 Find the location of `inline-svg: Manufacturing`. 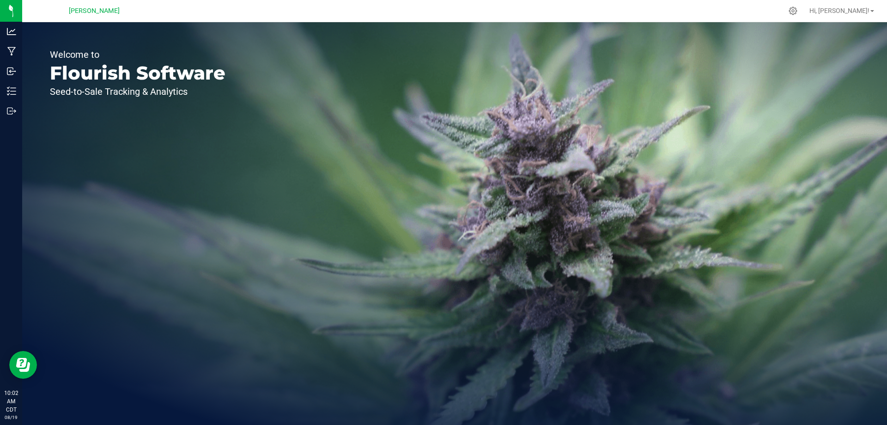

inline-svg: Manufacturing is located at coordinates (12, 51).